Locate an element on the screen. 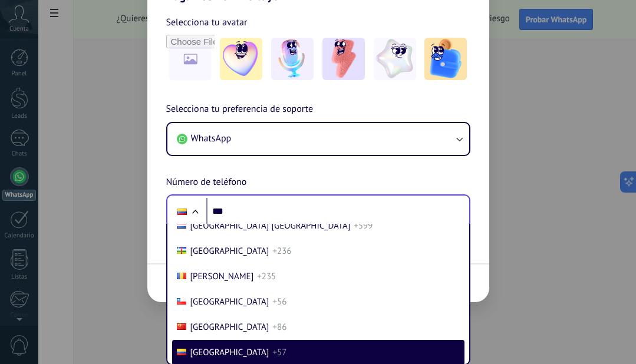 The width and height of the screenshot is (636, 364). span: WhatsApp is located at coordinates (211, 138).